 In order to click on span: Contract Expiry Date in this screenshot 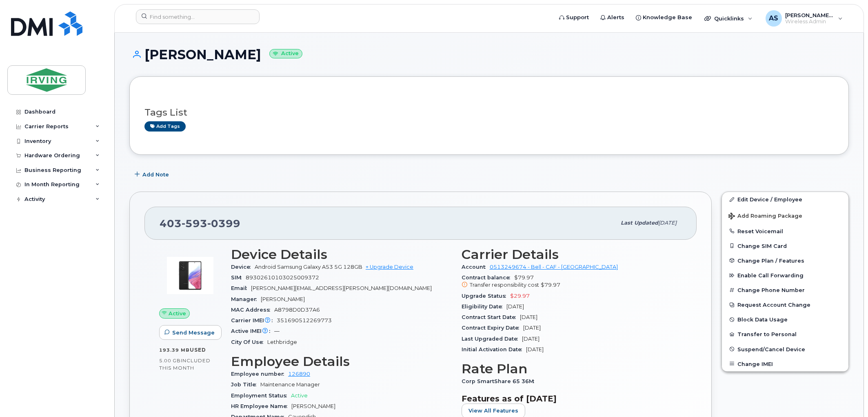, I will do `click(492, 328)`.